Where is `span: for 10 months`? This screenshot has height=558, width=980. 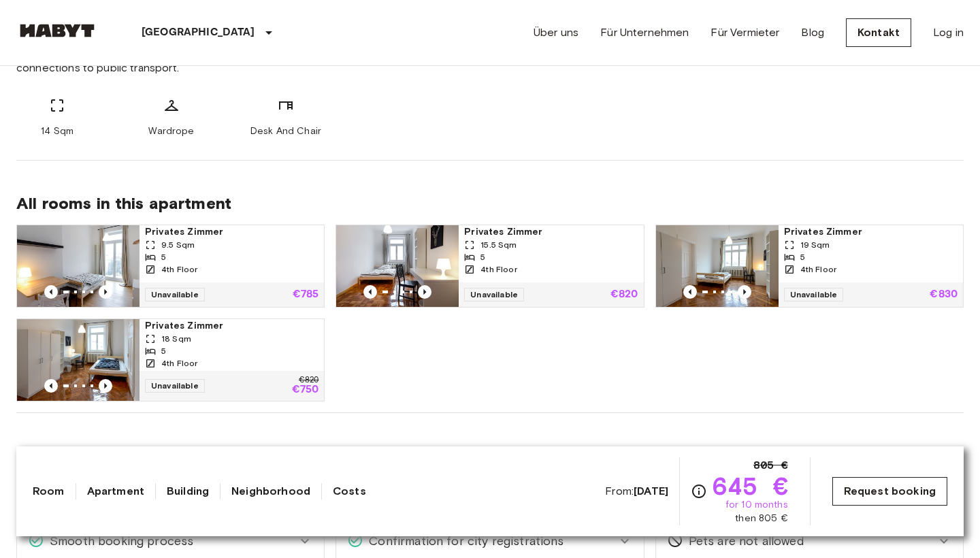
span: for 10 months is located at coordinates (756, 505).